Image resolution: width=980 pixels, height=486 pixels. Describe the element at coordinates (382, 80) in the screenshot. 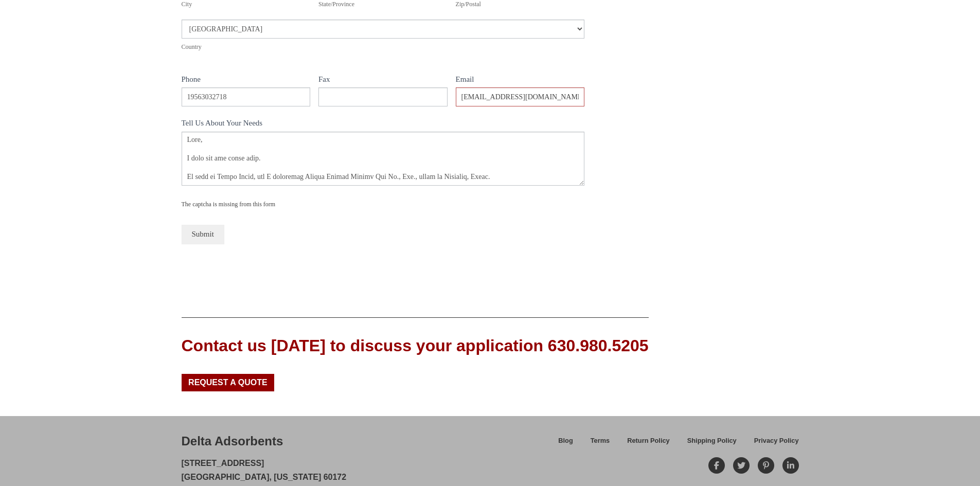

I see `label: Fax` at that location.